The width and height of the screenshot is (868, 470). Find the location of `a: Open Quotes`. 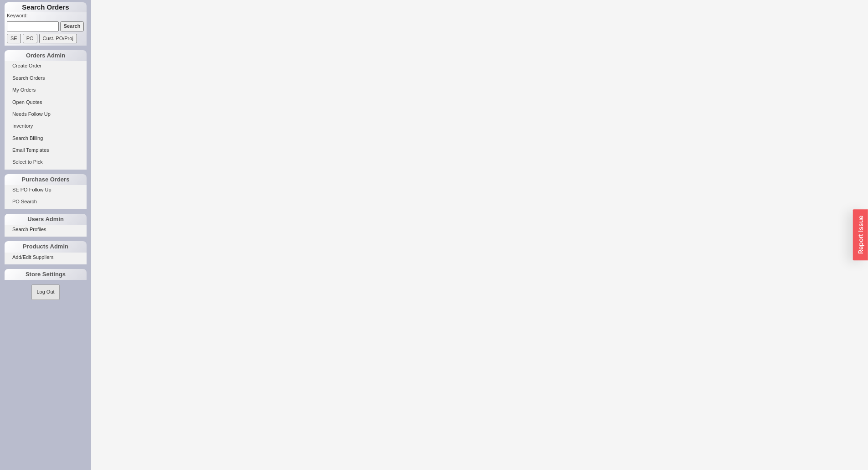

a: Open Quotes is located at coordinates (45, 102).